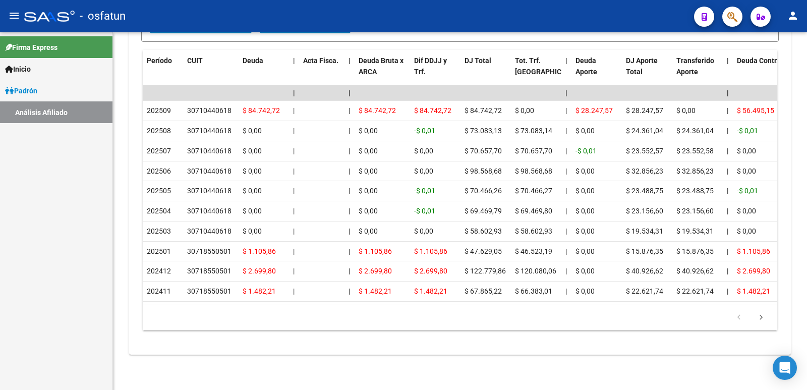 This screenshot has height=390, width=807. I want to click on span: $ 23.156,60, so click(645, 211).